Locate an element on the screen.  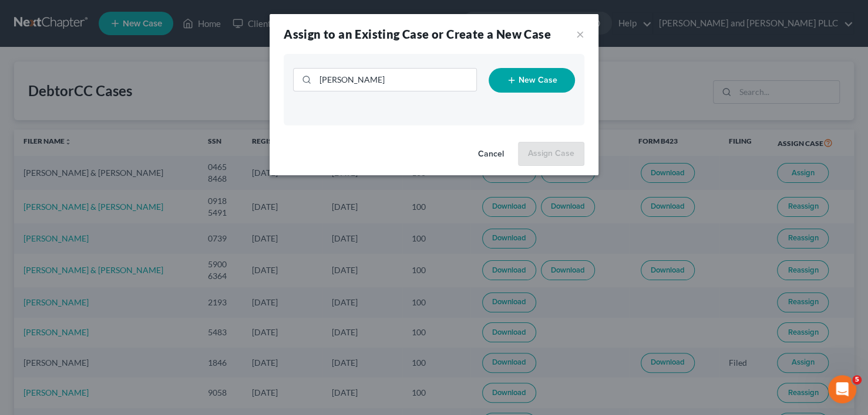
input: Search Cases... is located at coordinates (396, 80).